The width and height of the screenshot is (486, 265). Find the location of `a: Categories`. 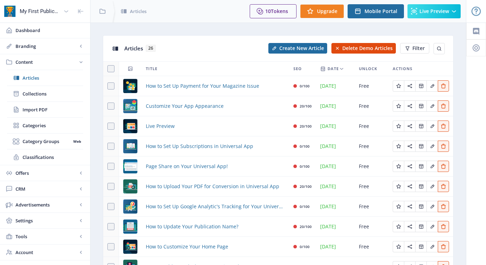

a: Categories is located at coordinates (45, 125).